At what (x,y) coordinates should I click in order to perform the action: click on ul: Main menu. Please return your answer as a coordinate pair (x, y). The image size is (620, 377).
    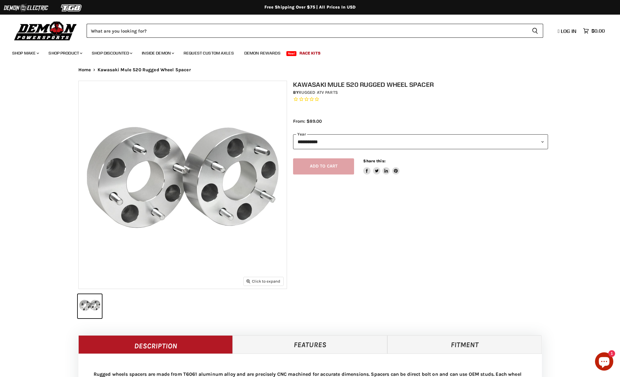
    Looking at the image, I should click on (305, 52).